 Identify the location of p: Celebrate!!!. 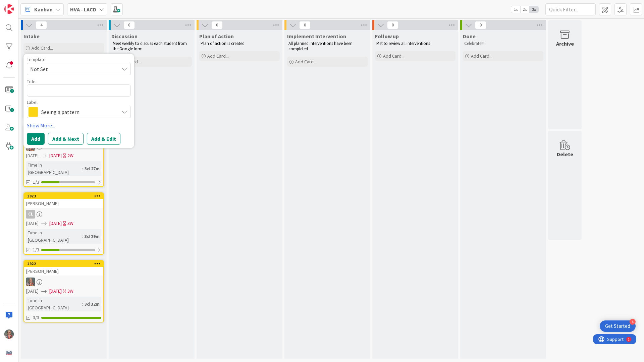
(503, 44).